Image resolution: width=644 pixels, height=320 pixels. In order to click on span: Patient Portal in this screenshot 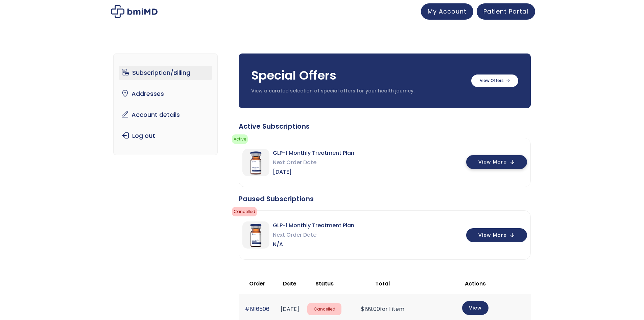, I will do `click(506, 11)`.